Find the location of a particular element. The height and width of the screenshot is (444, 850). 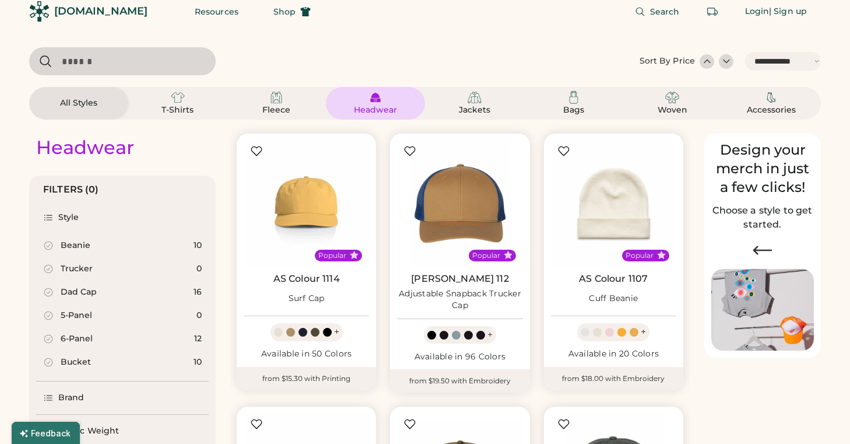

img: Woven Icon is located at coordinates (672, 97).